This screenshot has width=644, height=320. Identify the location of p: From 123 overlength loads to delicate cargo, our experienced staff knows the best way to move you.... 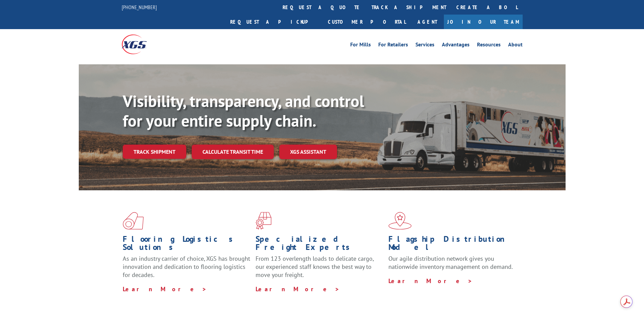
(320, 269).